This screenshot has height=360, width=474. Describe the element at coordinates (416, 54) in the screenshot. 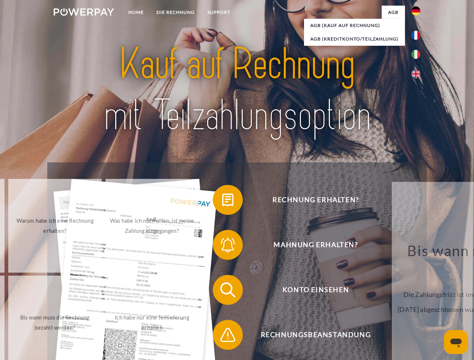

I see `img: it` at that location.